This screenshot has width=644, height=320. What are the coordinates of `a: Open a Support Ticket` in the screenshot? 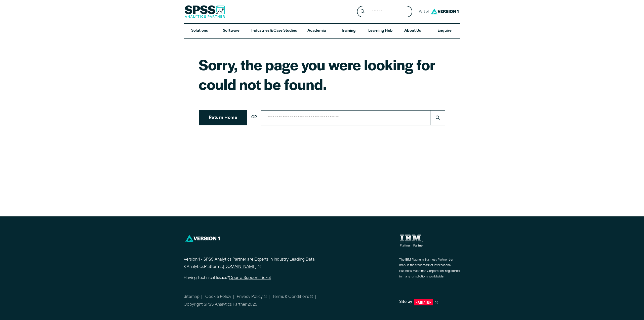 It's located at (250, 278).